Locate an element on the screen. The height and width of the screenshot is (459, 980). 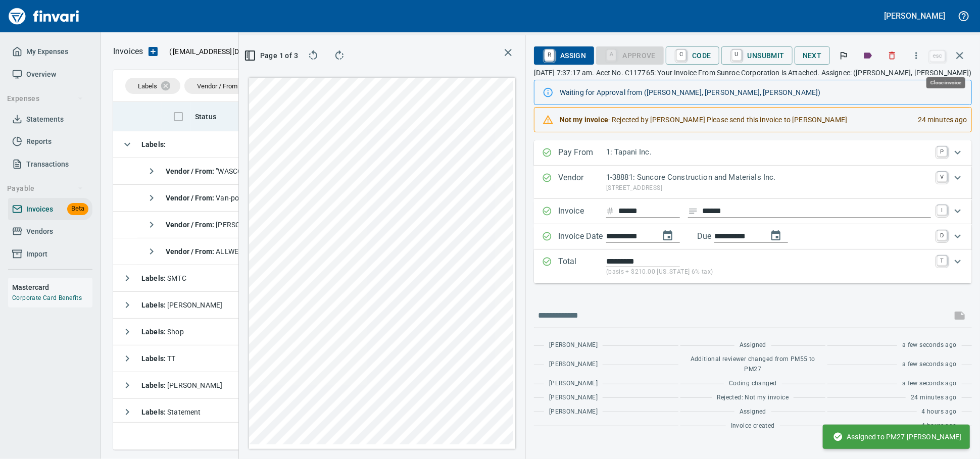
a: T is located at coordinates (941, 261).